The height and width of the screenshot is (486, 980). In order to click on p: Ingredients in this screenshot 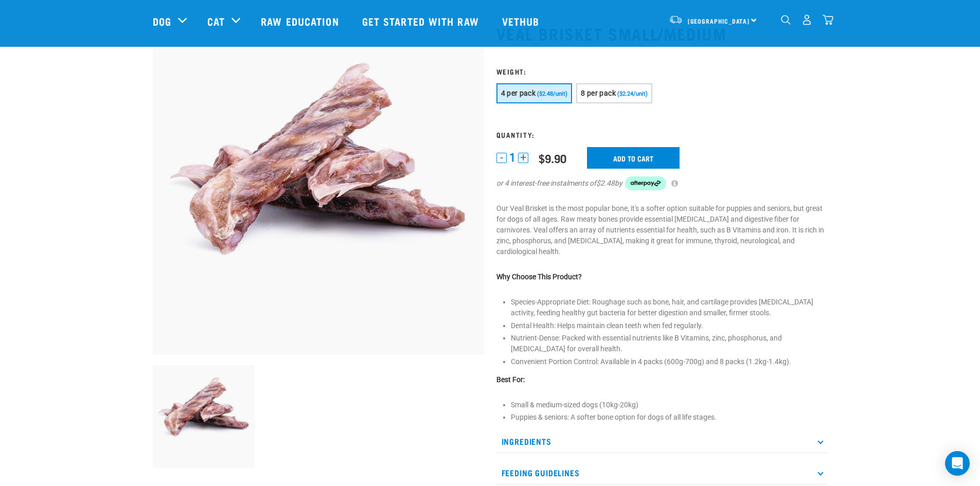, I will do `click(662, 441)`.